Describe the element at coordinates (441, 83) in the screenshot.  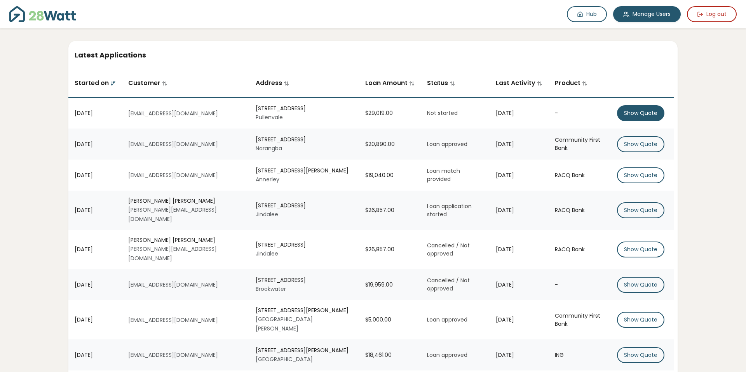
I see `span: Status` at that location.